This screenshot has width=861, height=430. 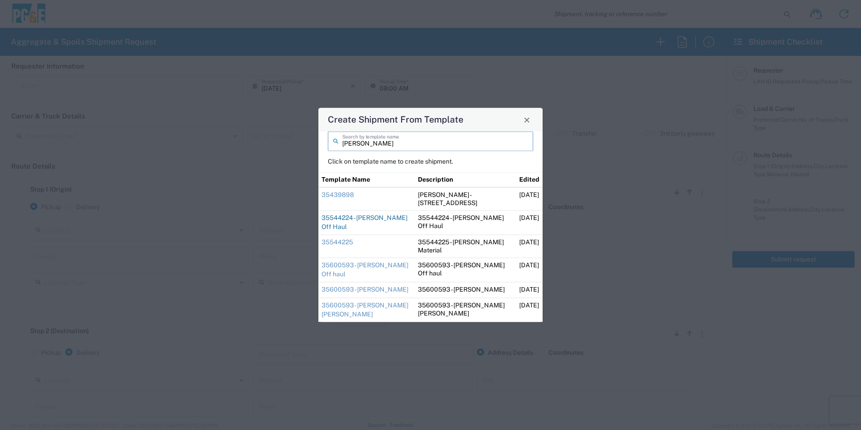 I want to click on th: Edited, so click(x=529, y=180).